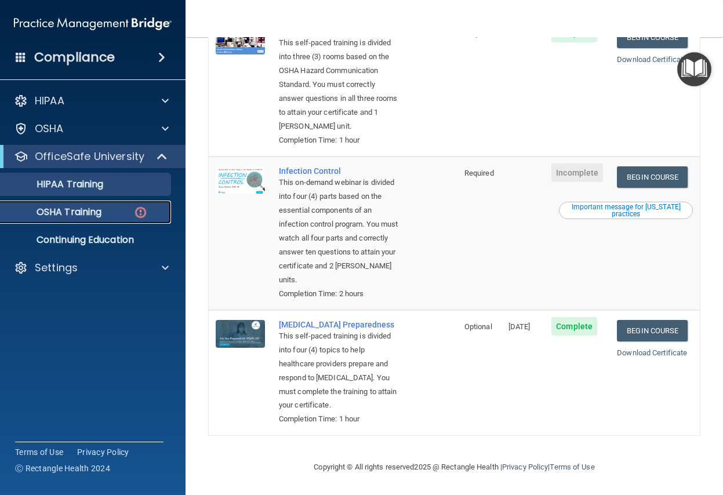  Describe the element at coordinates (56, 268) in the screenshot. I see `p: Settings` at that location.